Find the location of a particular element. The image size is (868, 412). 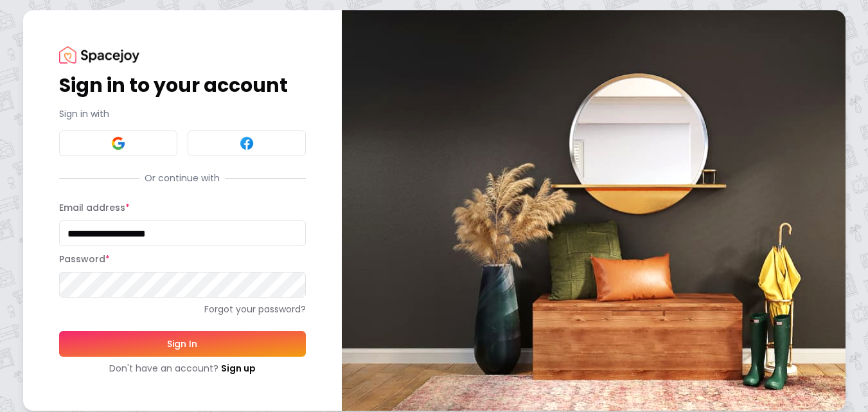

div: Don't have an account? is located at coordinates (183, 368).